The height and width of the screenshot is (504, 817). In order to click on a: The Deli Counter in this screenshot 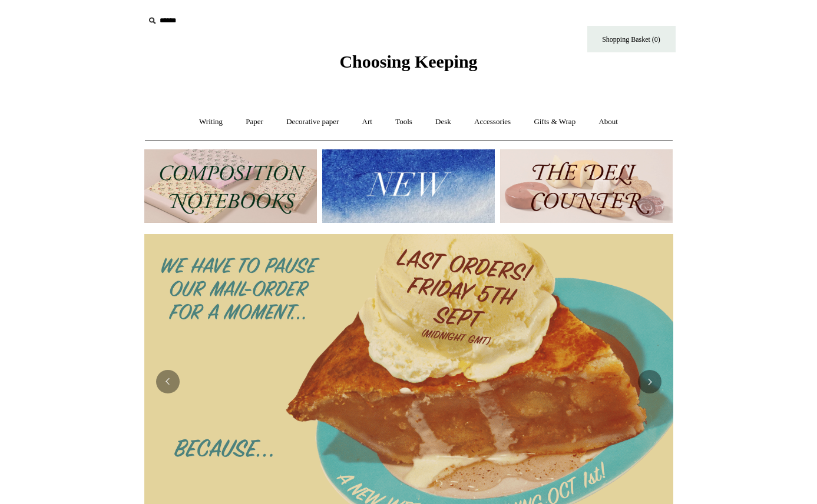, I will do `click(586, 186)`.